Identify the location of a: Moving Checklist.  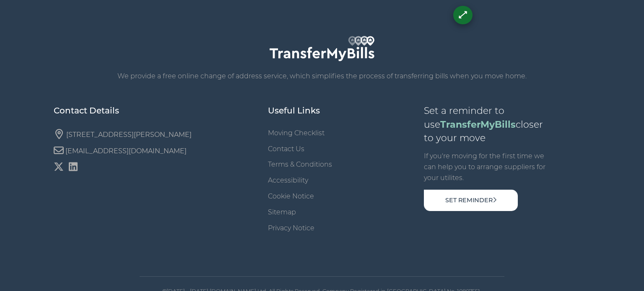
(296, 133).